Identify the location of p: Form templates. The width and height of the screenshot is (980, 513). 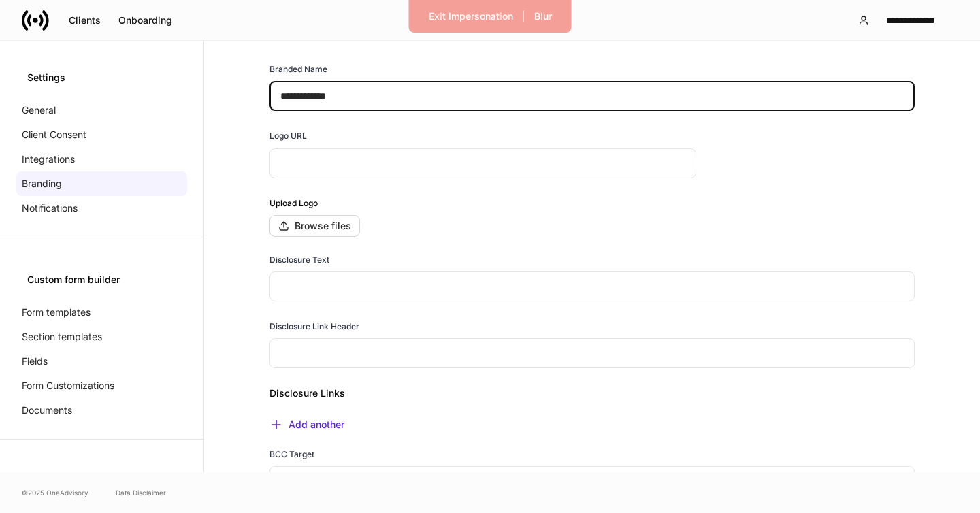
(56, 312).